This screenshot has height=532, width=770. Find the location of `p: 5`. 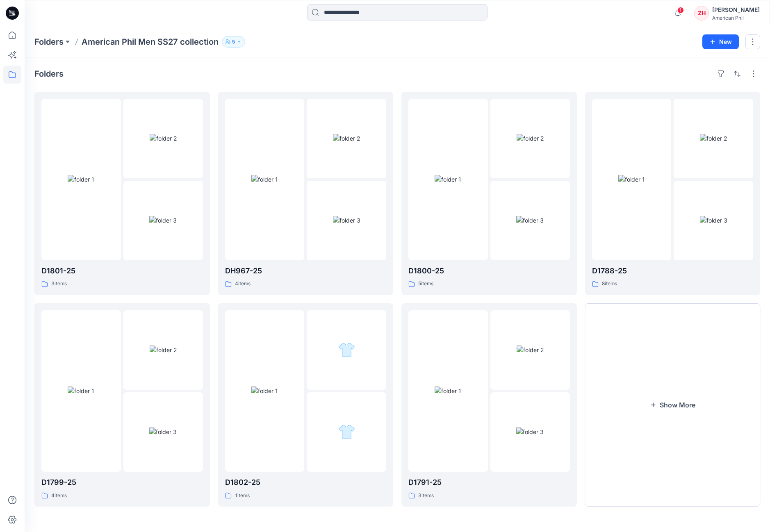

p: 5 is located at coordinates (233, 42).